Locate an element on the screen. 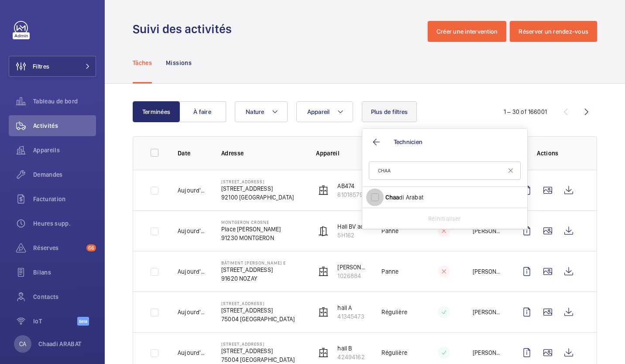  p: Hall BV accès quai photomaton is located at coordinates (352, 226).